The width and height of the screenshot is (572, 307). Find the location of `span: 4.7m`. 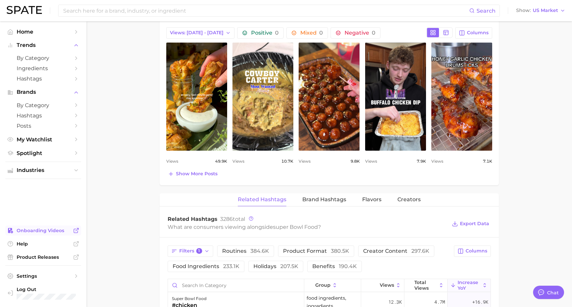

span: 4.7m is located at coordinates (440, 302).